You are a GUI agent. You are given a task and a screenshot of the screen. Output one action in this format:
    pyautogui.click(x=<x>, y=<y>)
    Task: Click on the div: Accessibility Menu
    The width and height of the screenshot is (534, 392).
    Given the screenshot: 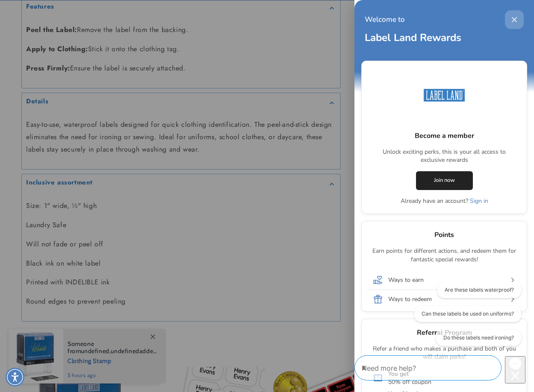 What is the action you would take?
    pyautogui.click(x=15, y=377)
    